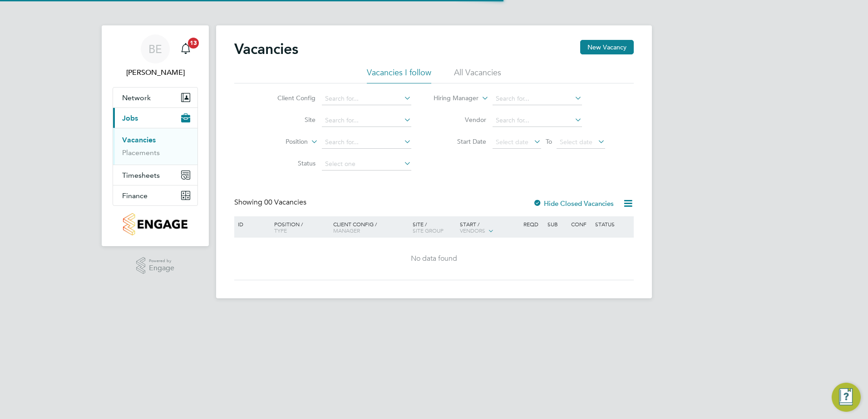 The height and width of the screenshot is (419, 868). Describe the element at coordinates (155, 175) in the screenshot. I see `button: Timesheets` at that location.